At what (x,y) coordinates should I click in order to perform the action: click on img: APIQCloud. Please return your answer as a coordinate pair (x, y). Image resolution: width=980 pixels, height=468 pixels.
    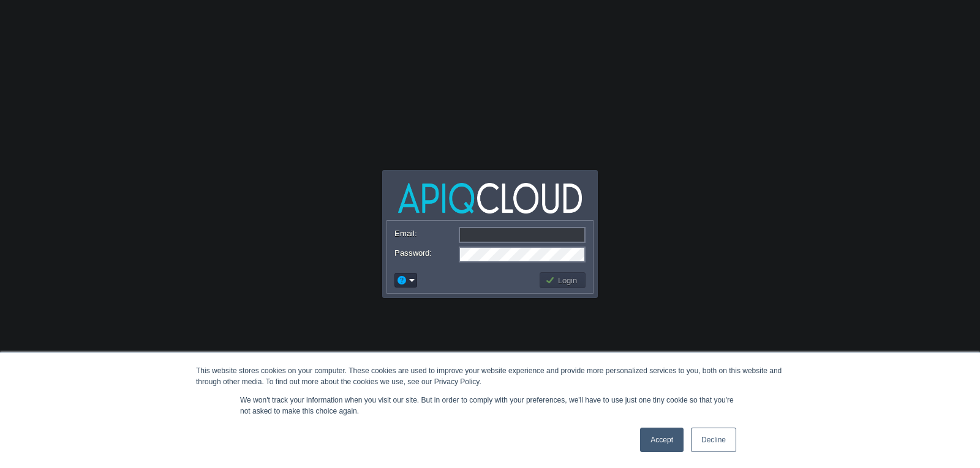
    Looking at the image, I should click on (490, 198).